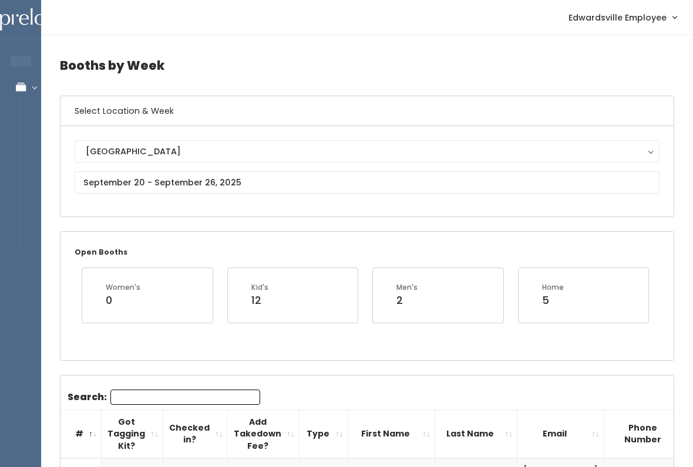 The image size is (693, 467). I want to click on th: Add Takedown Fee?: activate to sort column ascending, so click(264, 434).